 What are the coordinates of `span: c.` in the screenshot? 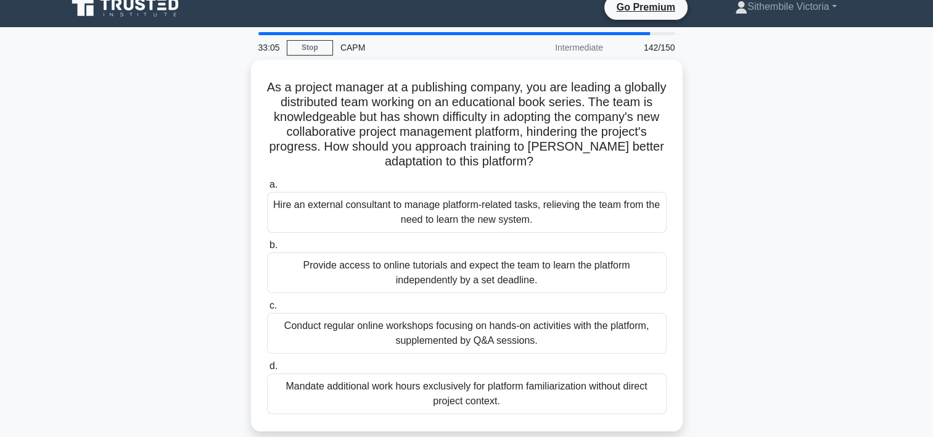 It's located at (273, 305).